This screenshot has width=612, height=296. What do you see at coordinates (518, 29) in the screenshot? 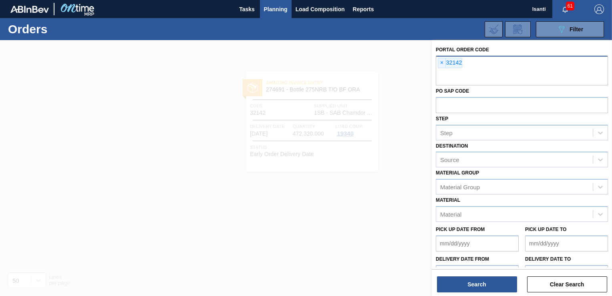
I see `div: Order Review Request` at bounding box center [518, 29].